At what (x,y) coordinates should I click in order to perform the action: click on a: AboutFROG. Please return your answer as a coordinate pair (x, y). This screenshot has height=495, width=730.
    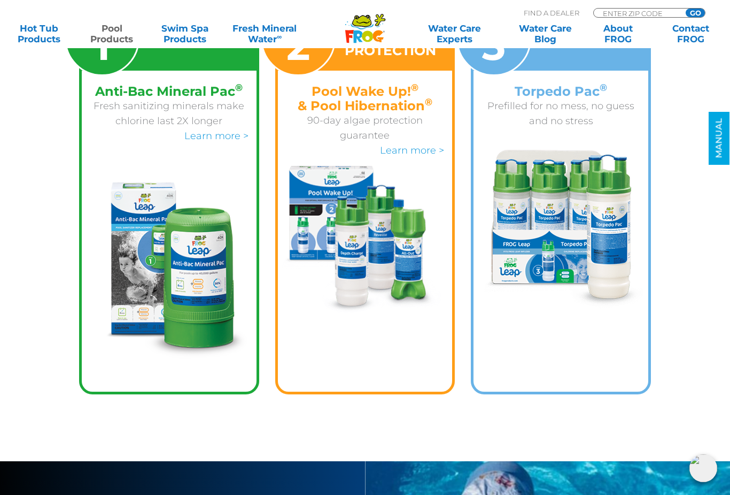
    Looking at the image, I should click on (619, 34).